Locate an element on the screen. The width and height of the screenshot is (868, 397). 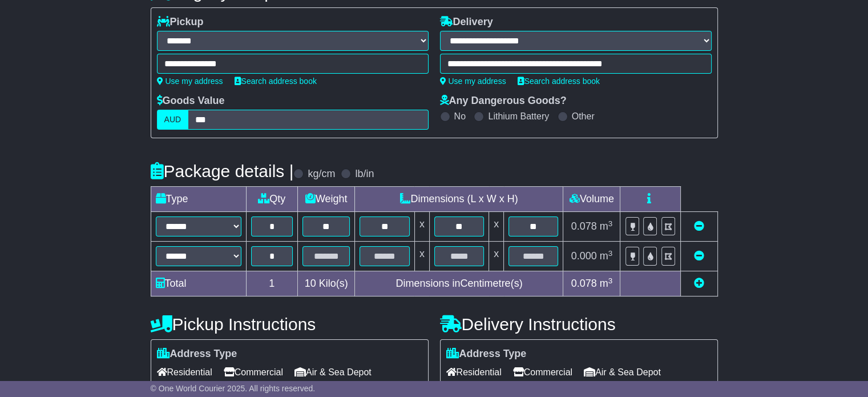
h4: Delivery Instructions is located at coordinates (579, 324).